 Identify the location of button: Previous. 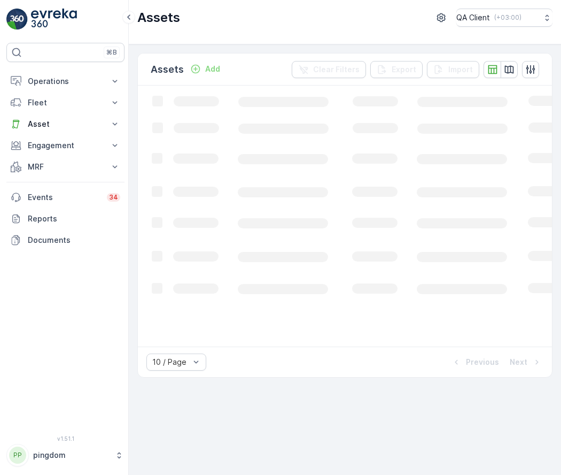
(475, 362).